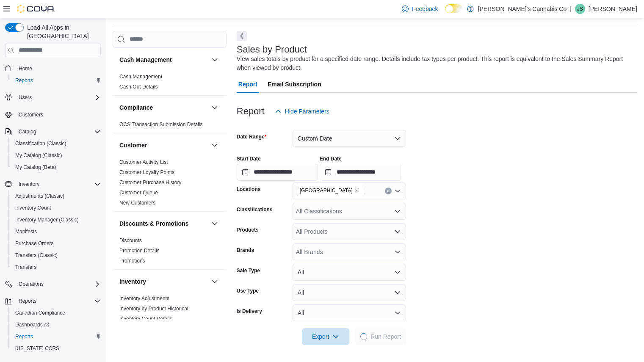 The width and height of the screenshot is (644, 362). Describe the element at coordinates (153, 223) in the screenshot. I see `h3: Discounts & Promotions` at that location.